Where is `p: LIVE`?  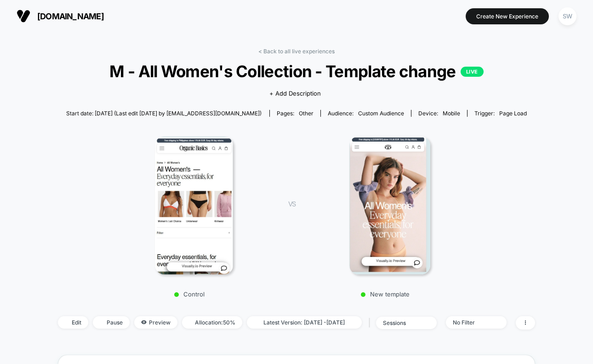 p: LIVE is located at coordinates (472, 72).